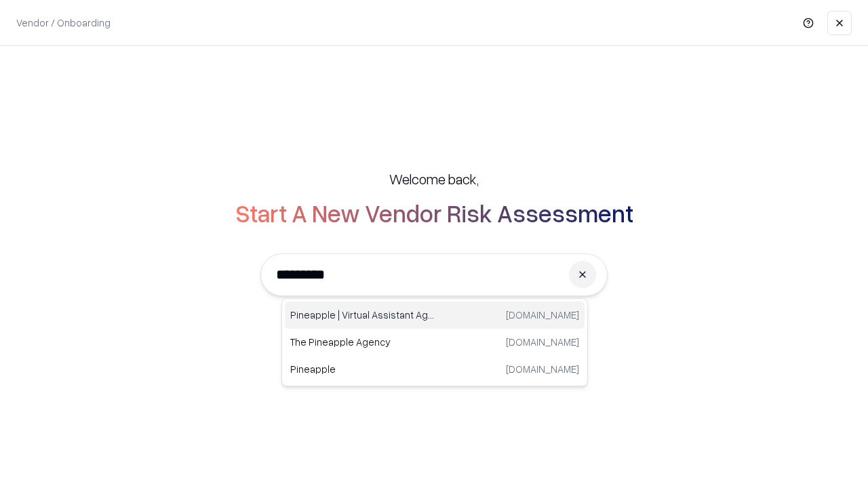 This screenshot has height=488, width=868. I want to click on p: Pineapple, so click(362, 369).